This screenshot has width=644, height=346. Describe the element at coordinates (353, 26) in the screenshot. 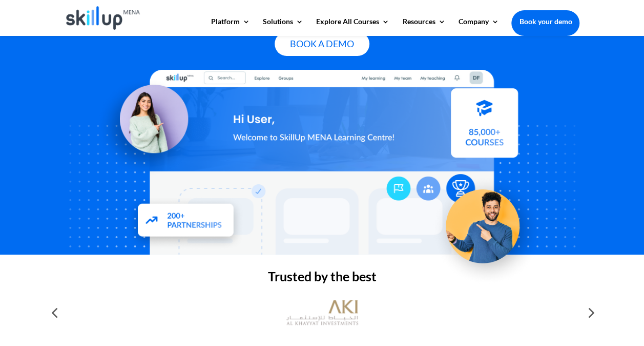

I see `a: Explore All Courses` at that location.